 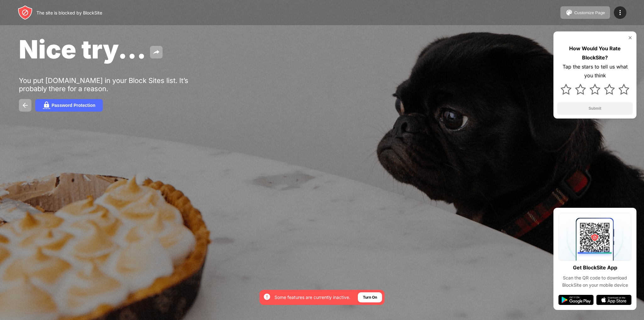 What do you see at coordinates (595, 109) in the screenshot?
I see `button: Submit` at bounding box center [595, 109].